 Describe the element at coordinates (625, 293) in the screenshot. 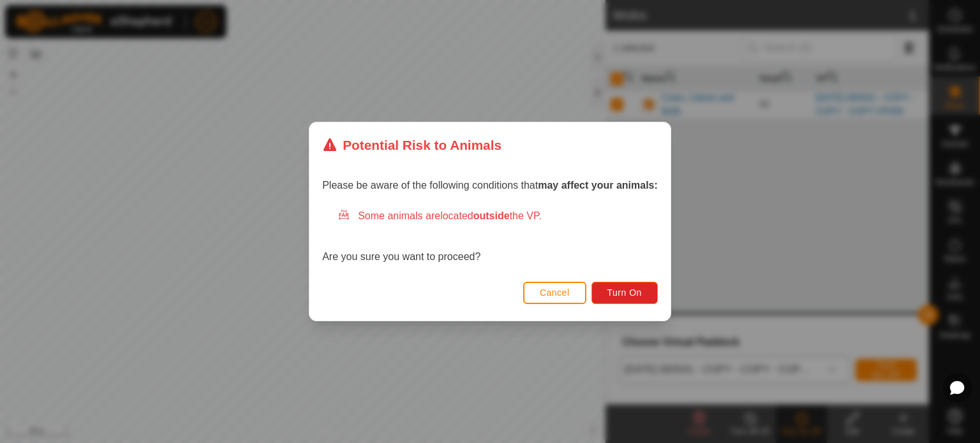

I see `button: Turn On` at that location.